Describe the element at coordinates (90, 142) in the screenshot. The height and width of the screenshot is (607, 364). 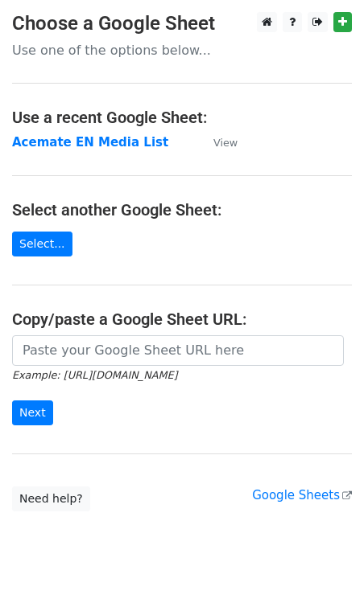
I see `a: Acemate EN Media List` at that location.